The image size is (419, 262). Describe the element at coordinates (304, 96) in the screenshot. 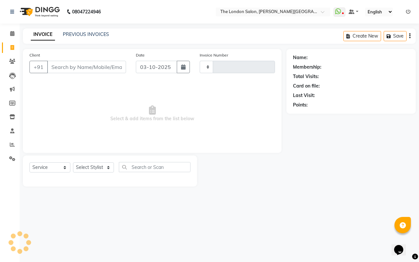

I see `div: Last Visit:` at that location.